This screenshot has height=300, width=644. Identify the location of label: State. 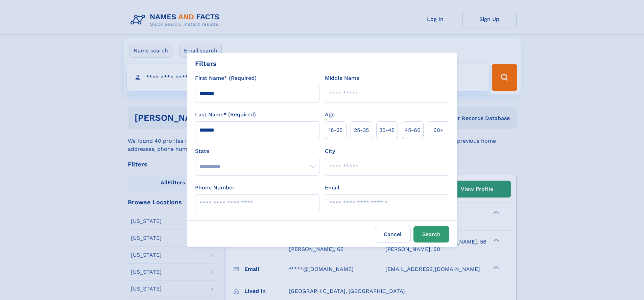
(257, 151).